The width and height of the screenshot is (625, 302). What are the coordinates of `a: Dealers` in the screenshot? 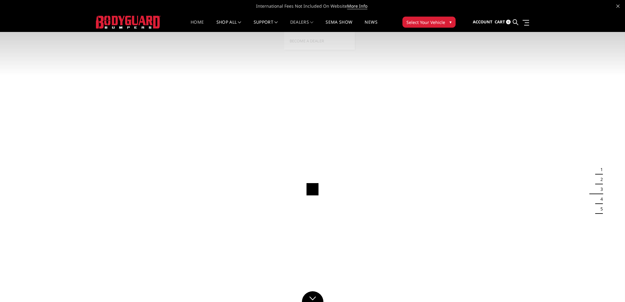 It's located at (302, 26).